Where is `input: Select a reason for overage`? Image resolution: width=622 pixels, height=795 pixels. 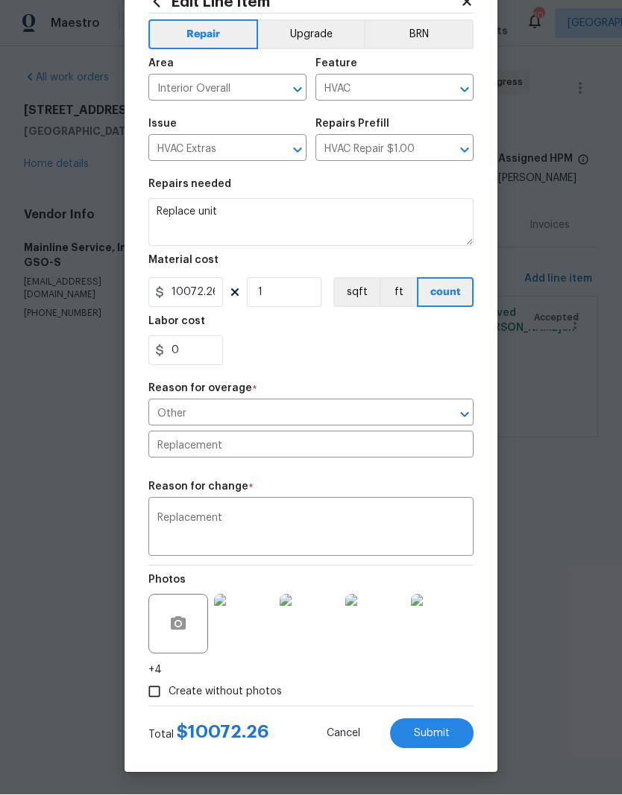 input: Select a reason for overage is located at coordinates (290, 414).